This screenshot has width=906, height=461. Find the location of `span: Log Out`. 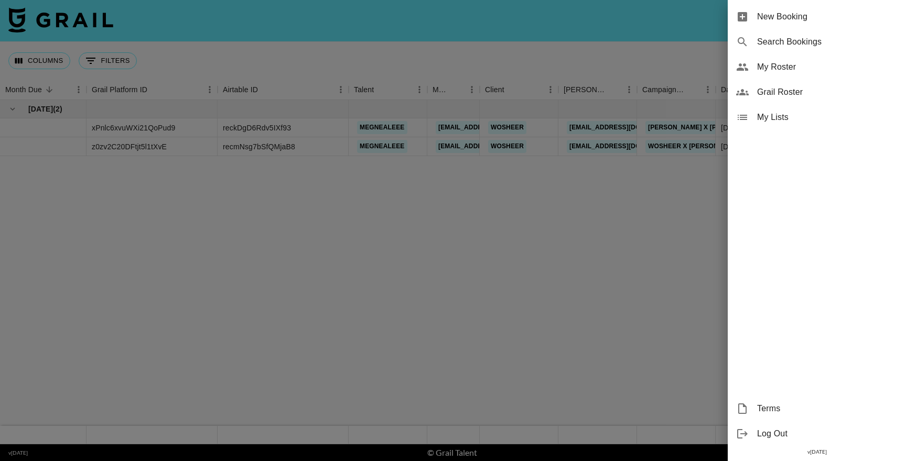

span: Log Out is located at coordinates (827, 434).